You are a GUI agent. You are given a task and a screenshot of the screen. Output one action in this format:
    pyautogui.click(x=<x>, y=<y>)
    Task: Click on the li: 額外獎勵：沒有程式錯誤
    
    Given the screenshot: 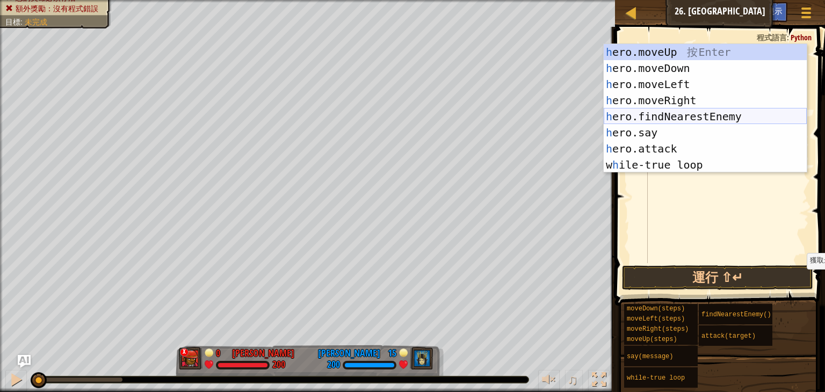 What is the action you would take?
    pyautogui.click(x=54, y=9)
    